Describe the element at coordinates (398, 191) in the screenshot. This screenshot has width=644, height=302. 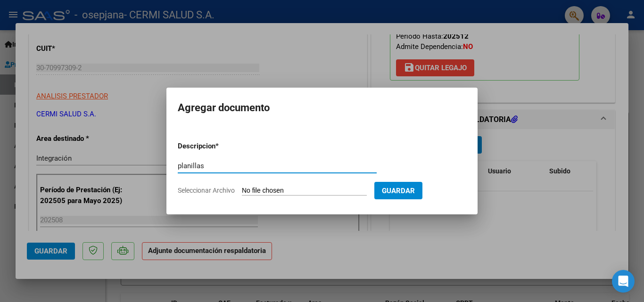
I see `span: Guardar` at that location.